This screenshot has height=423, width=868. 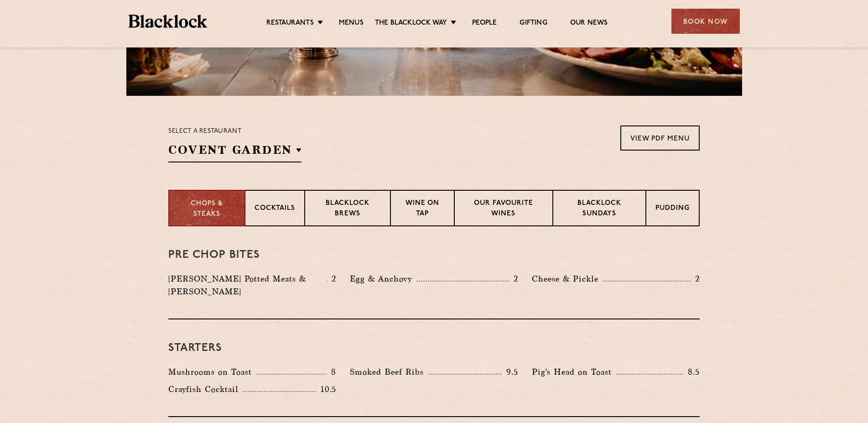 What do you see at coordinates (600, 209) in the screenshot?
I see `p: Blacklock Sundays` at bounding box center [600, 209].